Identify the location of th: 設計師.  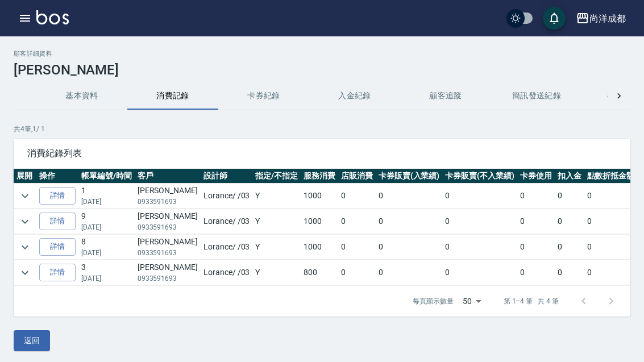
(226, 177).